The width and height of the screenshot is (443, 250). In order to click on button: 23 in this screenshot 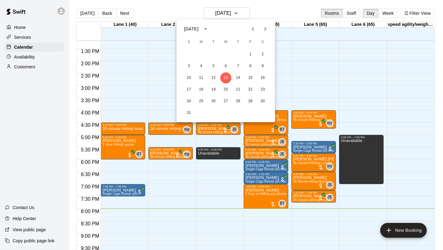, I will do `click(263, 90)`.